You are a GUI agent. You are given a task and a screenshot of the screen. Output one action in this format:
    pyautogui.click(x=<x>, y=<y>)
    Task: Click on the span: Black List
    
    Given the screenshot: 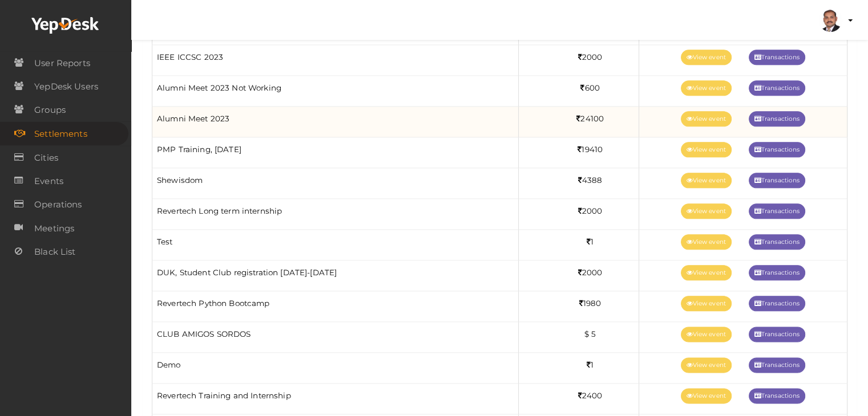 What is the action you would take?
    pyautogui.click(x=55, y=252)
    